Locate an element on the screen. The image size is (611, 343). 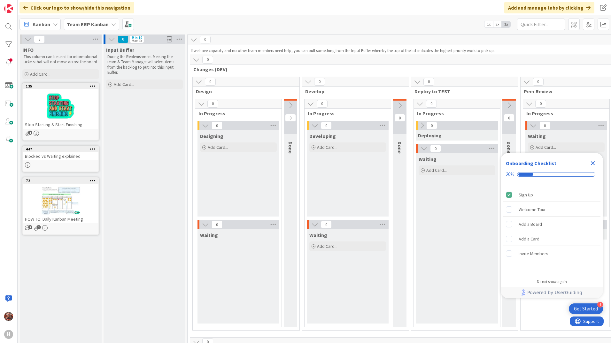
div: Stop Starting & Start Finishing is located at coordinates (61, 125).